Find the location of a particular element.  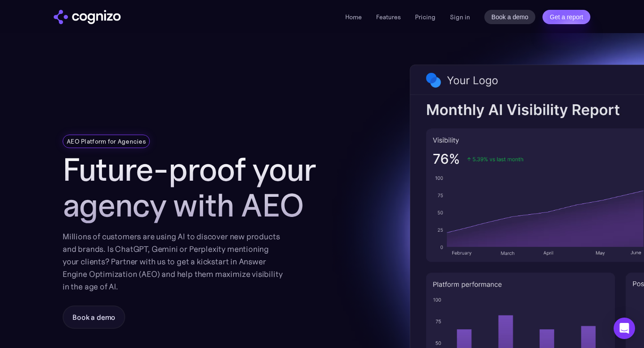

div: Open Intercom Messenger is located at coordinates (624, 328).